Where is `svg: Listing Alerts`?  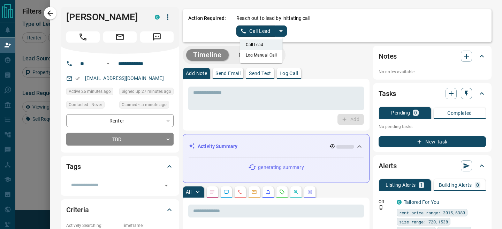 svg: Listing Alerts is located at coordinates (268, 192).